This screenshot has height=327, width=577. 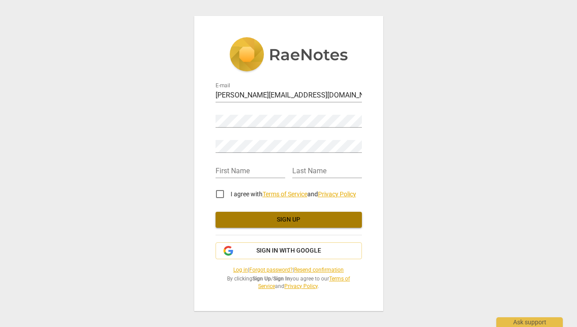 What do you see at coordinates (262, 279) in the screenshot?
I see `b: Sign Up` at bounding box center [262, 279].